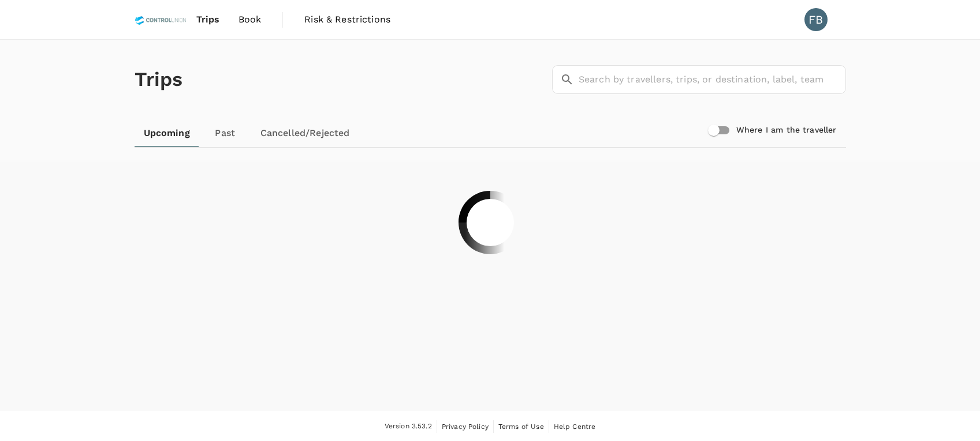 This screenshot has width=980, height=441. Describe the element at coordinates (161, 20) in the screenshot. I see `img: Control Union Malaysia Sdn. Bhd.` at that location.